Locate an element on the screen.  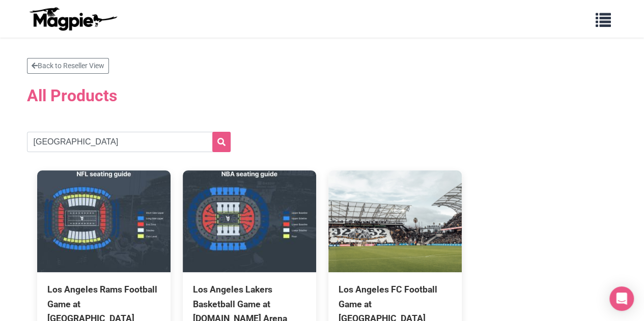
input: Search products... is located at coordinates (129, 142).